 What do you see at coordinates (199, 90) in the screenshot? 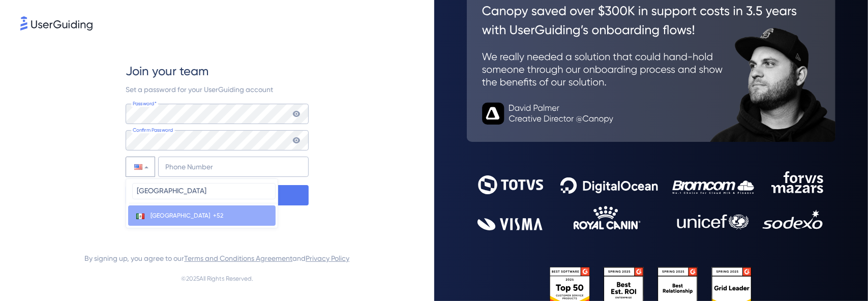
I see `span: Set a password for your UserGuiding account` at bounding box center [199, 90].